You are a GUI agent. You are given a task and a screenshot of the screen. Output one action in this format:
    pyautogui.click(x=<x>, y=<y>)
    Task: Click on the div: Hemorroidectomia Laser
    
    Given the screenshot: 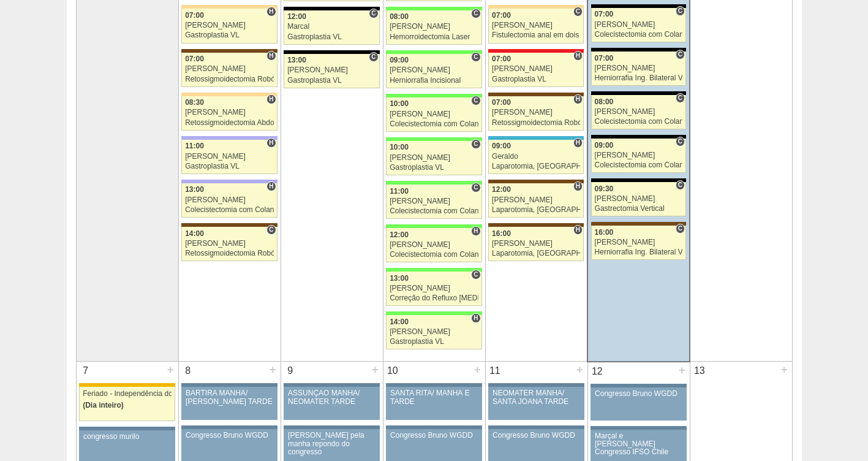 What is the action you would take?
    pyautogui.click(x=434, y=37)
    